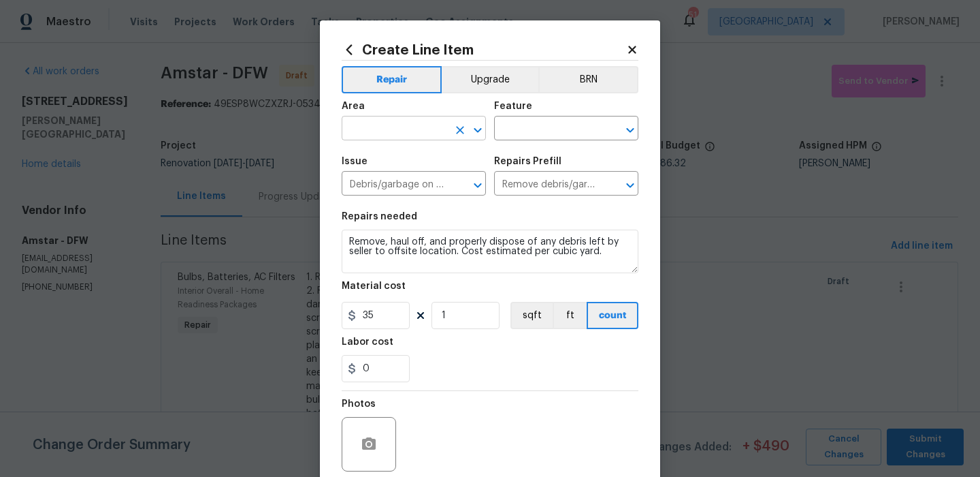  Describe the element at coordinates (355, 161) in the screenshot. I see `h5: Issue` at that location.